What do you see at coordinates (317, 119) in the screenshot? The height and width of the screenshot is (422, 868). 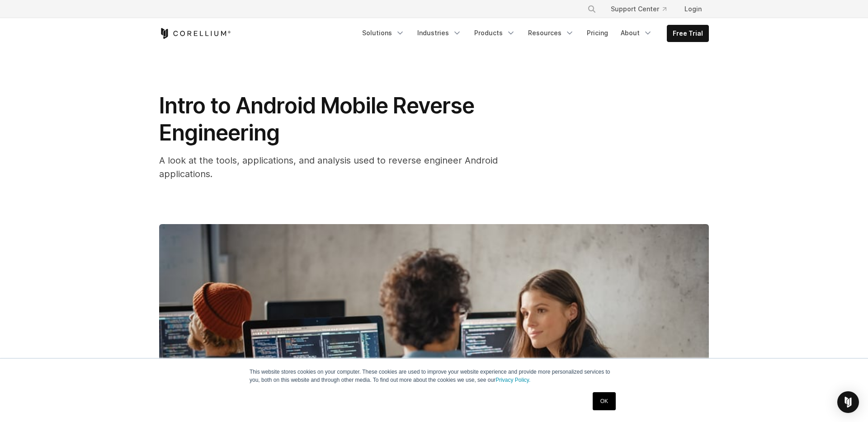 I see `span: Intro to Android Mobile Reverse Engineering` at bounding box center [317, 119].